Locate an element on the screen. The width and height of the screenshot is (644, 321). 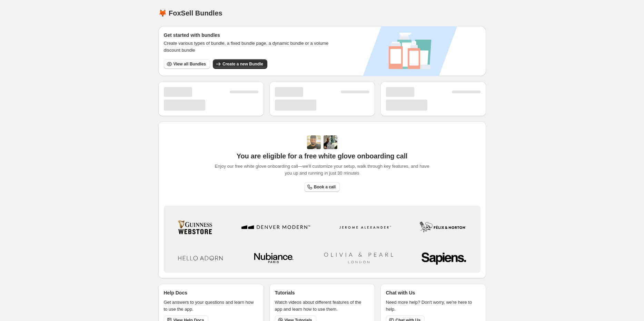
button: Create a new Bundle is located at coordinates (240, 65).